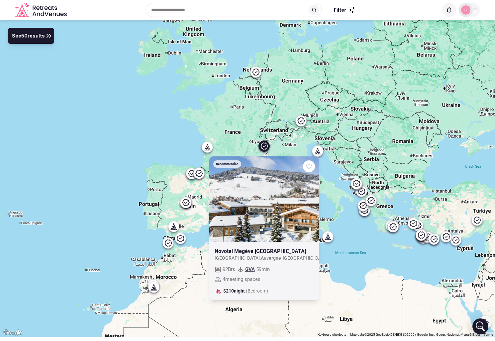 This screenshot has height=341, width=495. Describe the element at coordinates (340, 10) in the screenshot. I see `span: Filter` at that location.